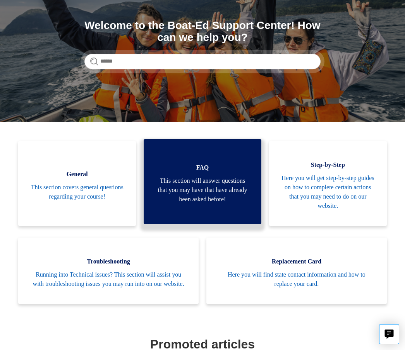 The height and width of the screenshot is (350, 405). I want to click on span: This section will answer questions that you may have that have already been asked before!, so click(202, 190).